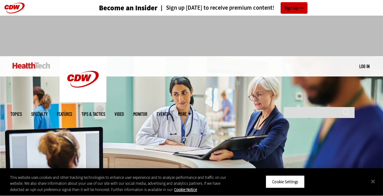 The image size is (383, 196). I want to click on span: Topics, so click(16, 114).